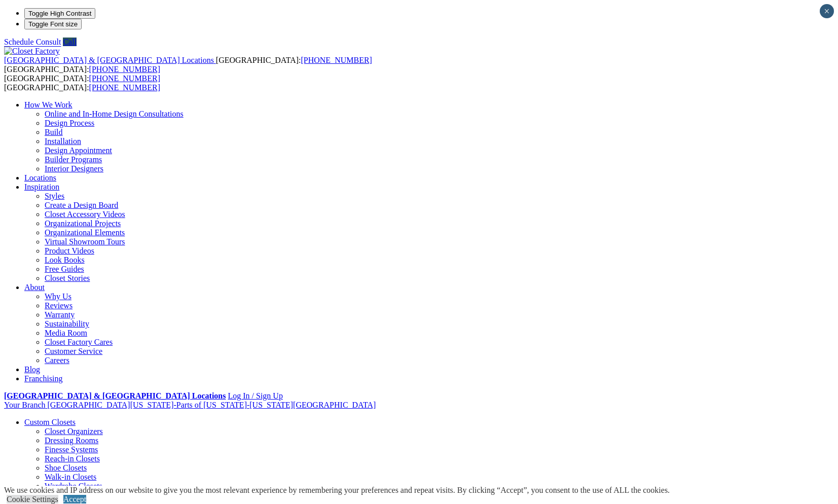 The height and width of the screenshot is (504, 838). Describe the element at coordinates (50, 422) in the screenshot. I see `a: Custom Closets` at that location.